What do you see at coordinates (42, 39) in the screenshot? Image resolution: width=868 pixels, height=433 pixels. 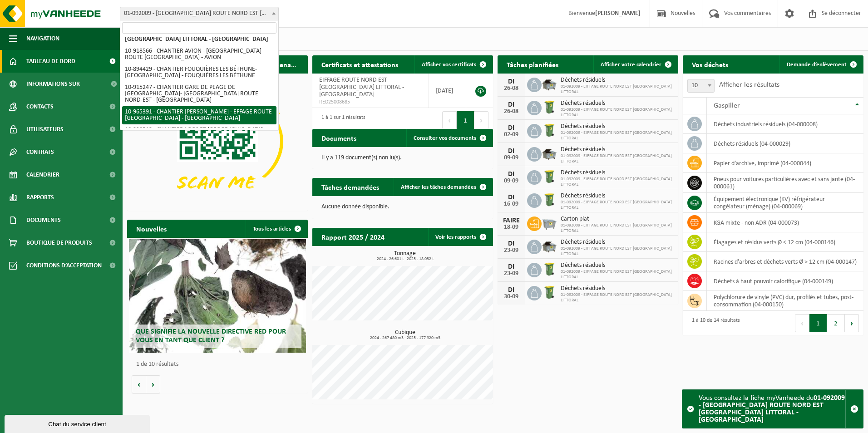 I see `span: Navigation` at bounding box center [42, 39].